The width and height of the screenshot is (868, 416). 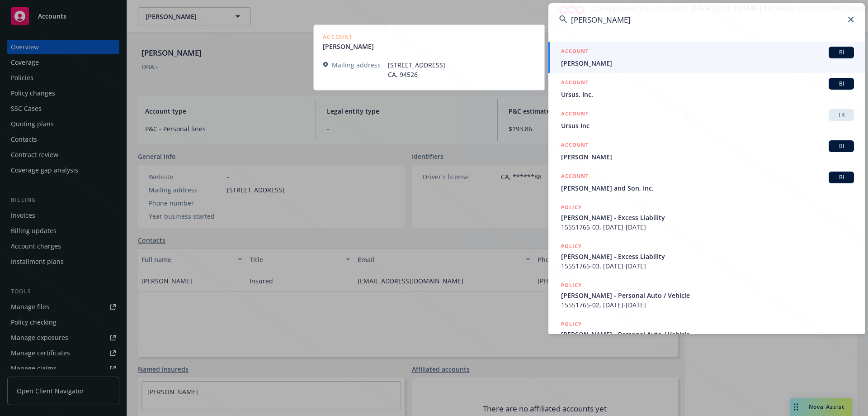 What do you see at coordinates (841, 115) in the screenshot?
I see `span: TR` at bounding box center [841, 115].